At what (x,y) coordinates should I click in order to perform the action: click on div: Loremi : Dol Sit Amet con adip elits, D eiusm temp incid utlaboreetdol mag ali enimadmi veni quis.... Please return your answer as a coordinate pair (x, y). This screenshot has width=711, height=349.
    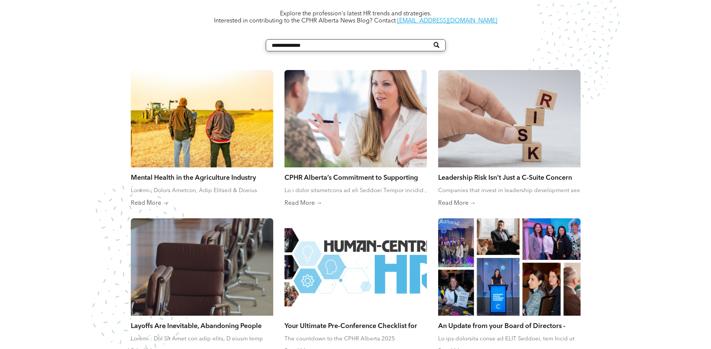
    Looking at the image, I should click on (202, 339).